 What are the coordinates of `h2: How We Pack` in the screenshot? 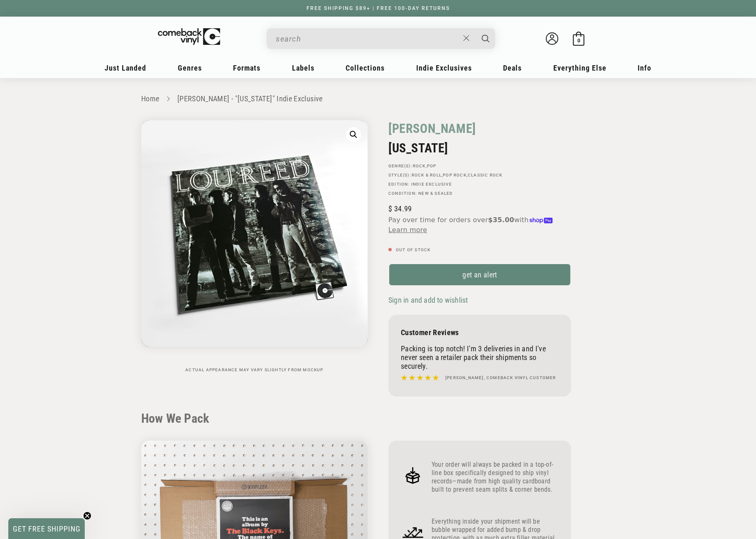 It's located at (378, 418).